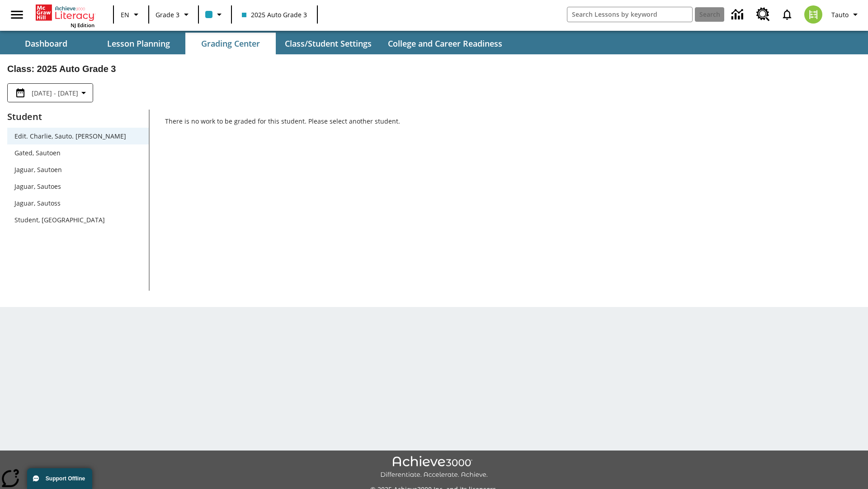 The height and width of the screenshot is (489, 868). I want to click on button: Dashboard, so click(46, 43).